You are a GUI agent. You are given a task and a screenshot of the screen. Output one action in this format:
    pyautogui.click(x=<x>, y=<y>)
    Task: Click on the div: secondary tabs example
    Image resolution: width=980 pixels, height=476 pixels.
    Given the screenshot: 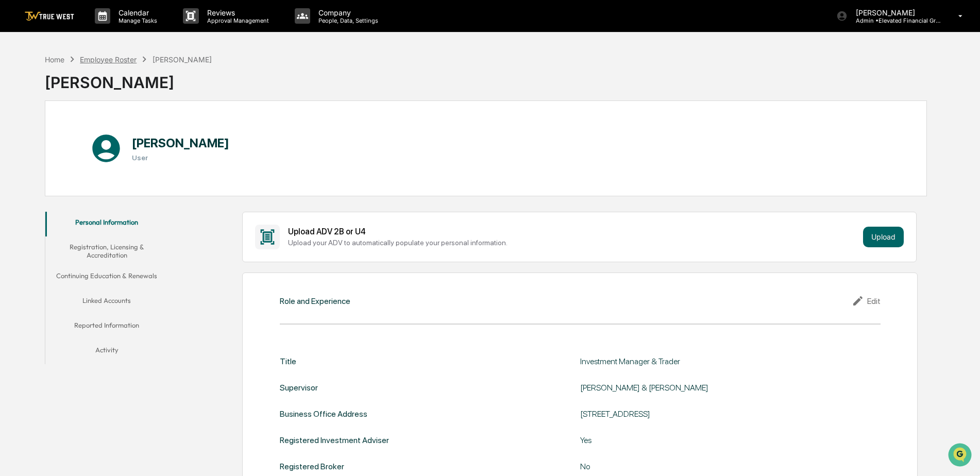 What is the action you would take?
    pyautogui.click(x=107, y=288)
    